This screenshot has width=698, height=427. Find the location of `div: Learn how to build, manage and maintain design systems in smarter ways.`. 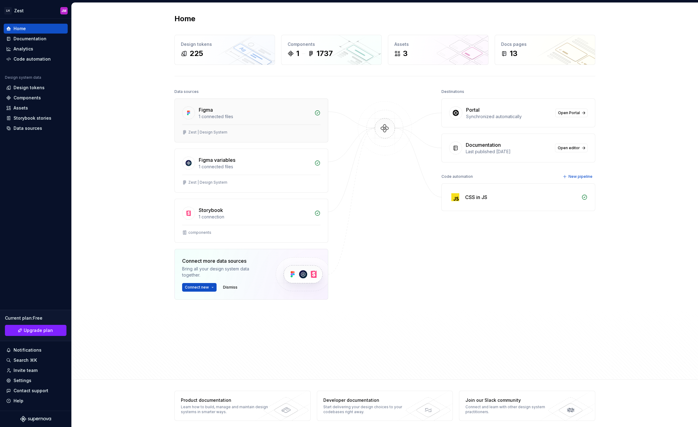

div: Learn how to build, manage and maintain design systems in smarter ways. is located at coordinates (226, 410).